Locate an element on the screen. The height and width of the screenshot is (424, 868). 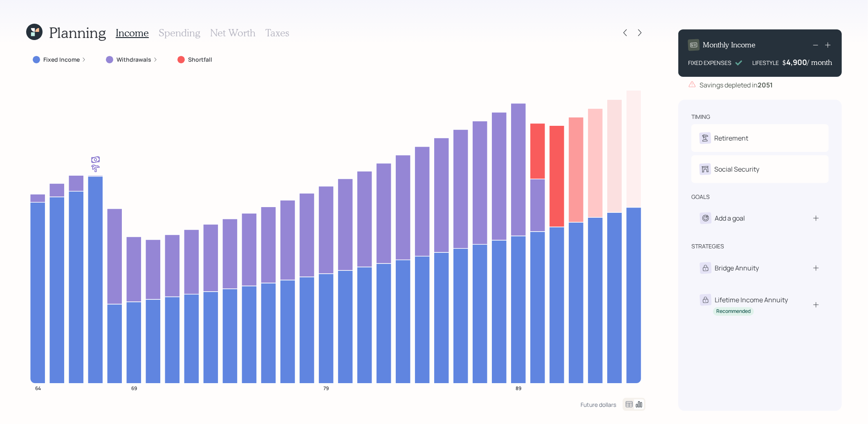
div: LIFESTYLE is located at coordinates (765, 62).